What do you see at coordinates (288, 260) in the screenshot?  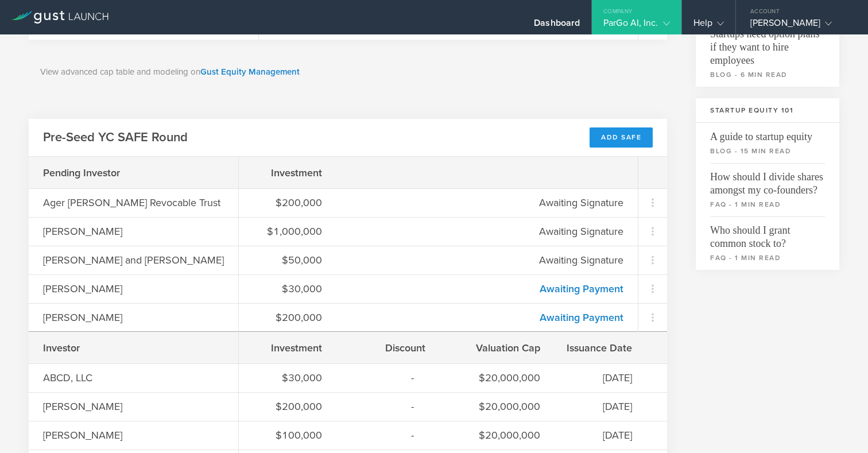 I see `div: $50,000` at bounding box center [288, 260].